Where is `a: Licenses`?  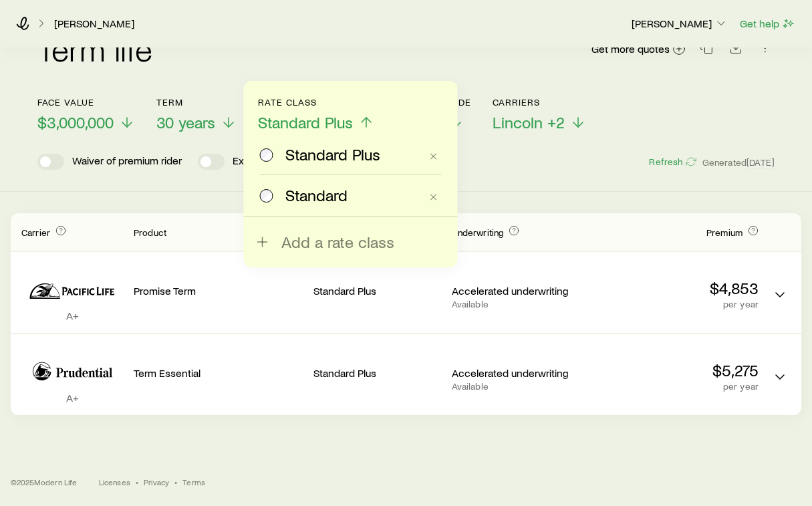 a: Licenses is located at coordinates (114, 482).